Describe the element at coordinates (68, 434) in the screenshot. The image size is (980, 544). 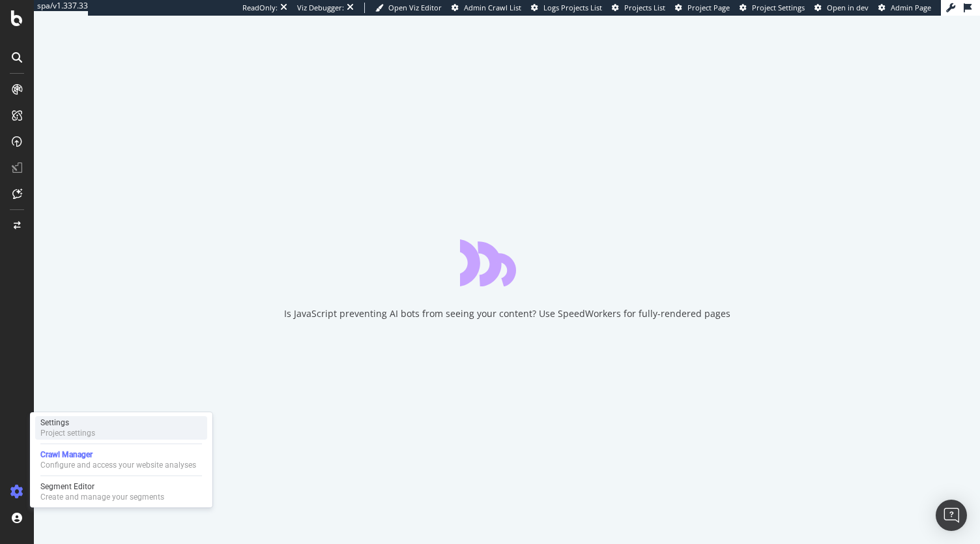
I see `div: Project settings` at that location.